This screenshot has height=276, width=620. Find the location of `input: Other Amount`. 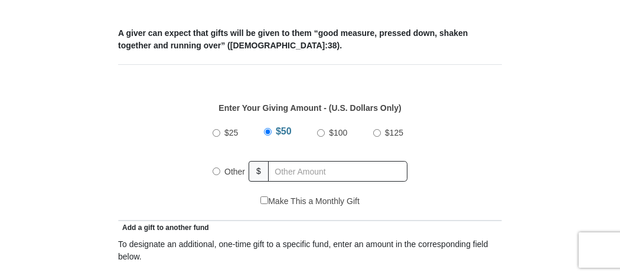

input: Other Amount is located at coordinates (338, 171).